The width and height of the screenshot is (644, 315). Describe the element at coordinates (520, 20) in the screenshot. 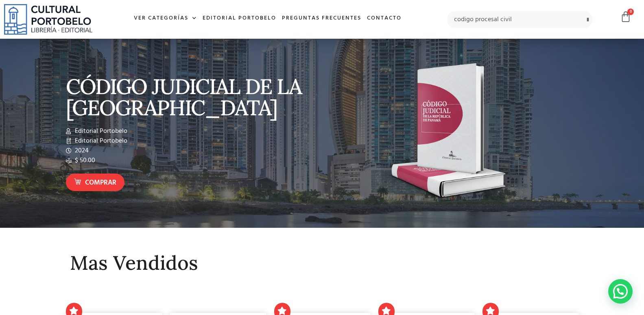

I see `input: Búsqueda` at that location.